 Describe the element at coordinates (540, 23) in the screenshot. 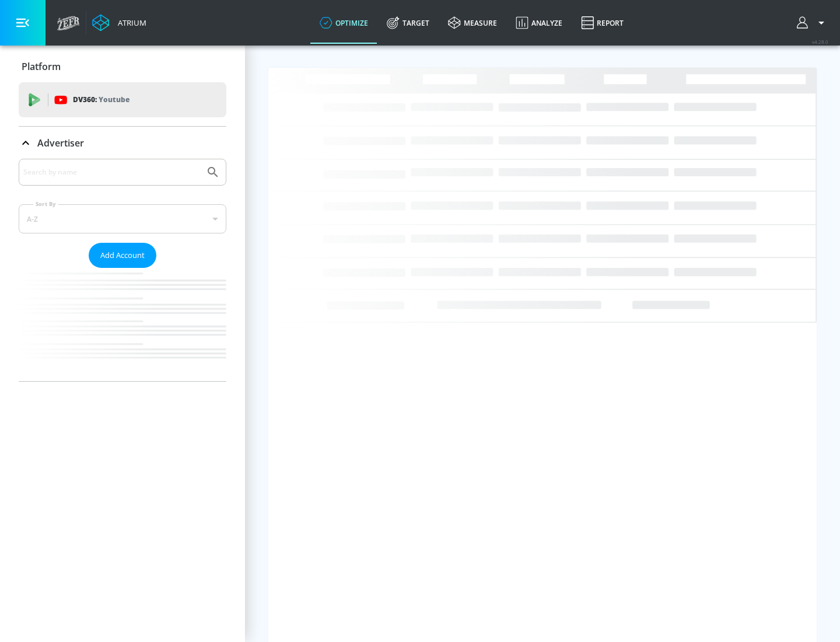

I see `a: Analyze` at that location.